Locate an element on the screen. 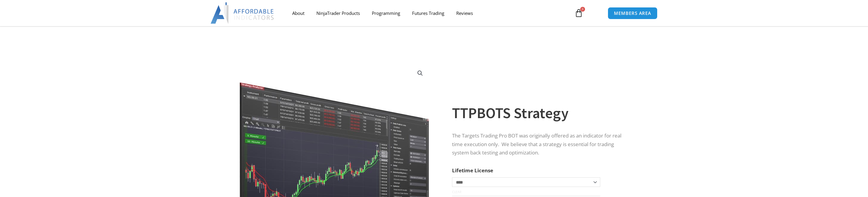 The height and width of the screenshot is (197, 868). a: Clear options is located at coordinates (456, 192).